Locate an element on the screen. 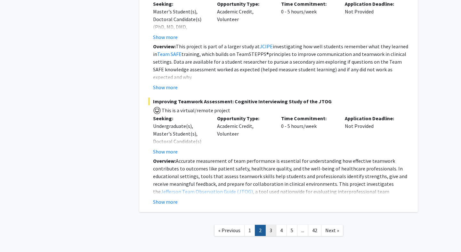 This screenshot has height=252, width=461. p: Time Commitment: is located at coordinates (308, 118).